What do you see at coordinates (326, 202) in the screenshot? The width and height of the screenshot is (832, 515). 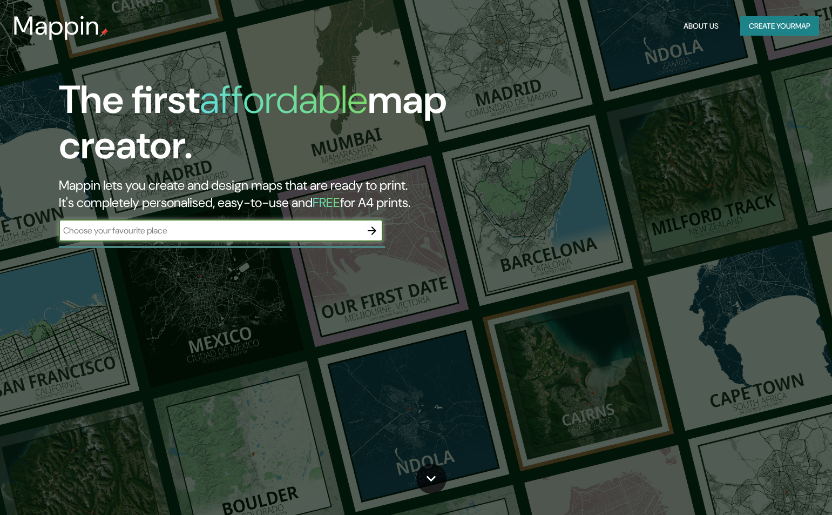 I see `h5: FREE` at bounding box center [326, 202].